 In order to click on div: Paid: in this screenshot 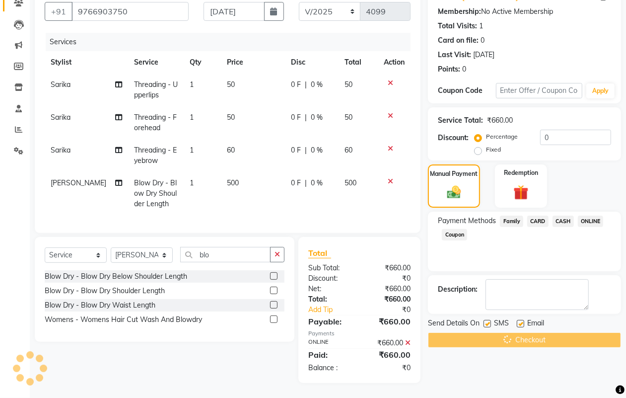, I will do `click(330, 355)`.